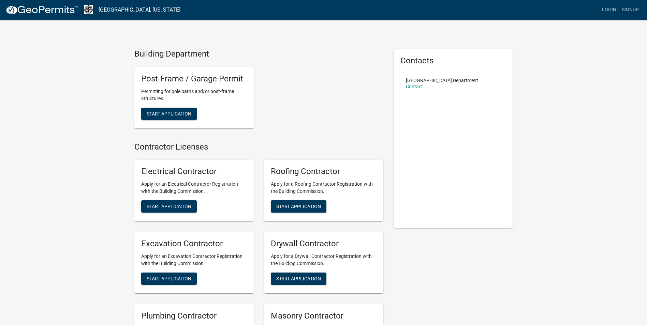 This screenshot has height=325, width=647. Describe the element at coordinates (630, 10) in the screenshot. I see `a: Signup` at that location.